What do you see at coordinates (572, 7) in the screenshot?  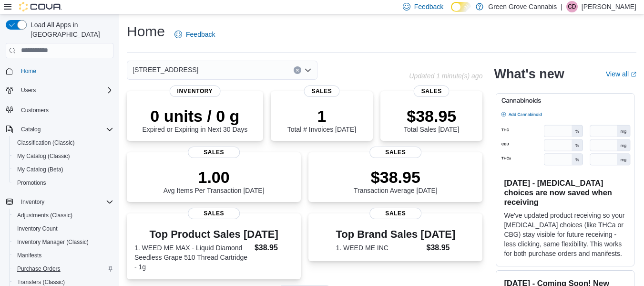 I see `div: Catalina Duque` at bounding box center [572, 7].